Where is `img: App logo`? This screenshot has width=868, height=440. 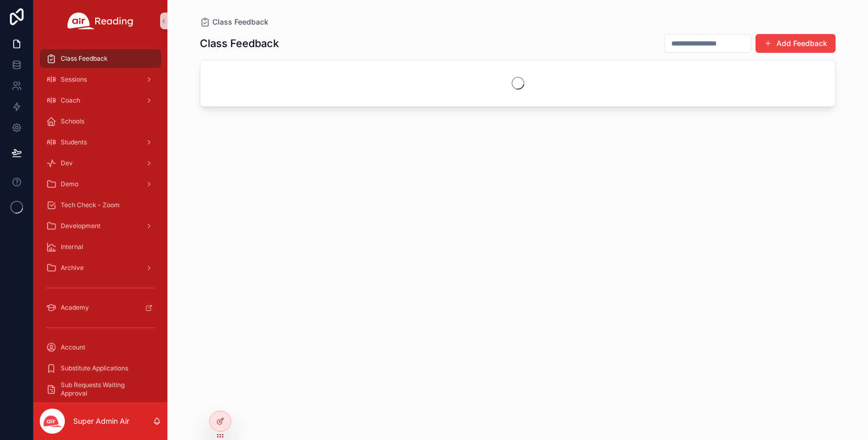 img: App logo is located at coordinates (101, 21).